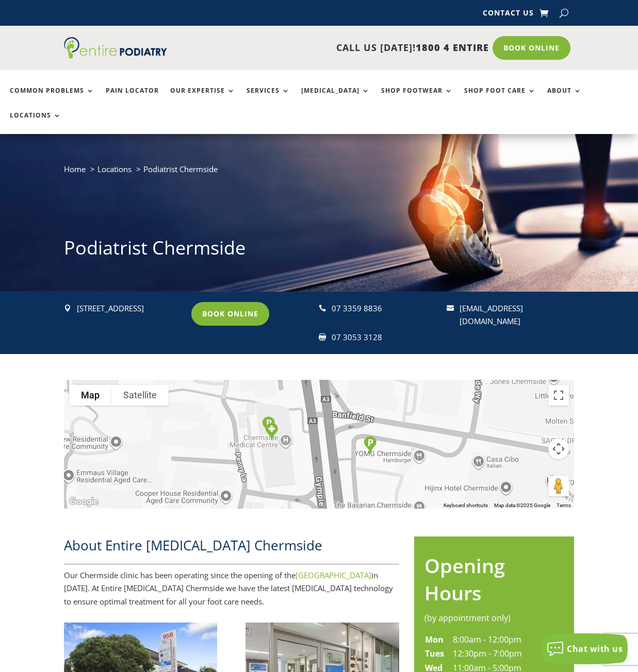  What do you see at coordinates (494, 618) in the screenshot?
I see `div: (by appointment only)` at bounding box center [494, 618].